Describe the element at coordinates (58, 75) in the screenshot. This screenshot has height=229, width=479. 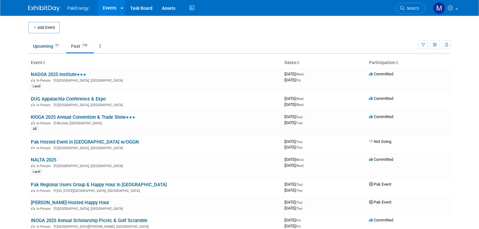
I see `a: NADOA 2025 Institute` at that location.